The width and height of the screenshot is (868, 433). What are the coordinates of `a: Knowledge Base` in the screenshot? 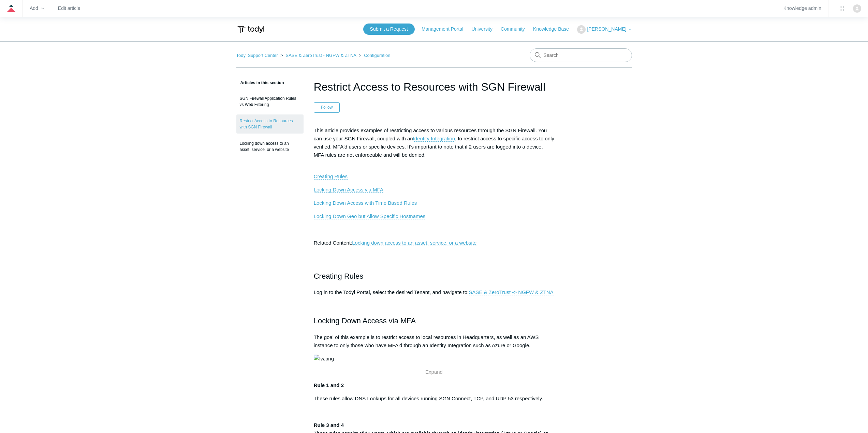 It's located at (554, 29).